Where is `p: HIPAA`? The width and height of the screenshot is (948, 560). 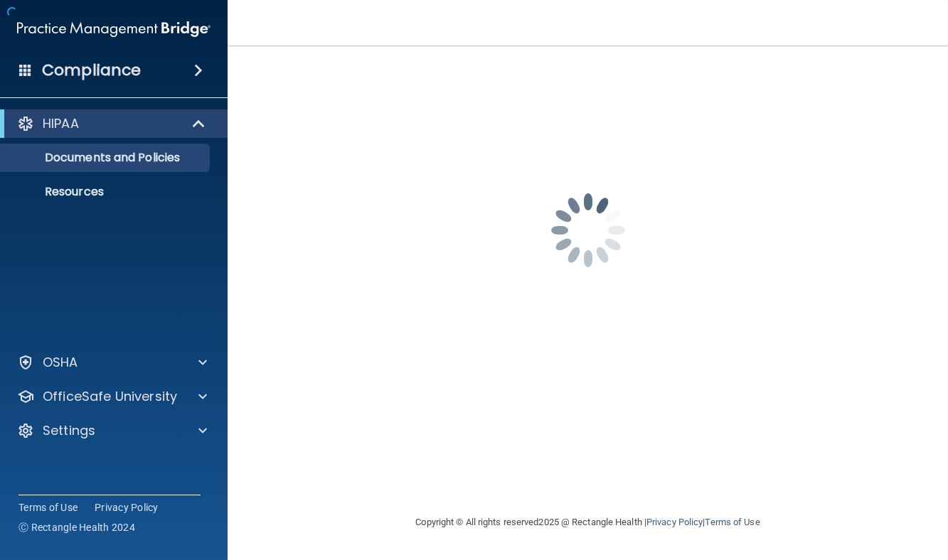 p: HIPAA is located at coordinates (60, 124).